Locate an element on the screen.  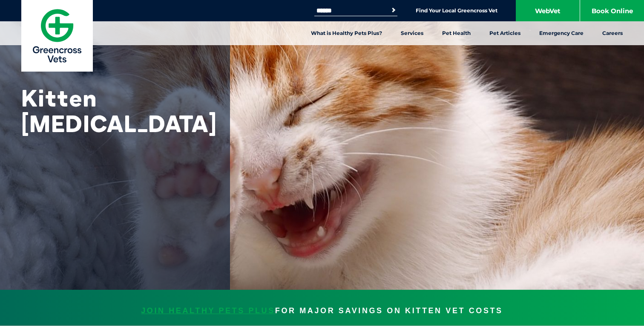
a: Pet Health is located at coordinates (456, 33).